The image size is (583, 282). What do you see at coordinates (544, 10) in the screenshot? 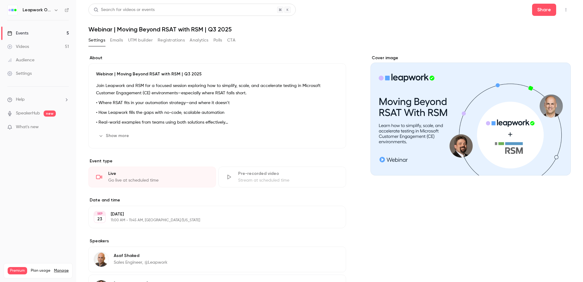
I see `button: Share` at bounding box center [544, 10].